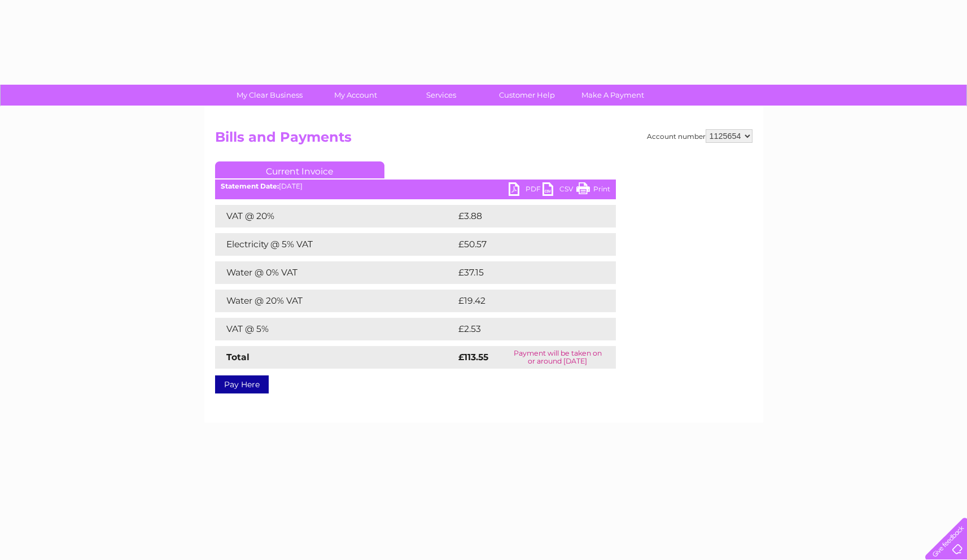 This screenshot has height=560, width=967. What do you see at coordinates (242, 384) in the screenshot?
I see `a: Pay Here` at bounding box center [242, 384].